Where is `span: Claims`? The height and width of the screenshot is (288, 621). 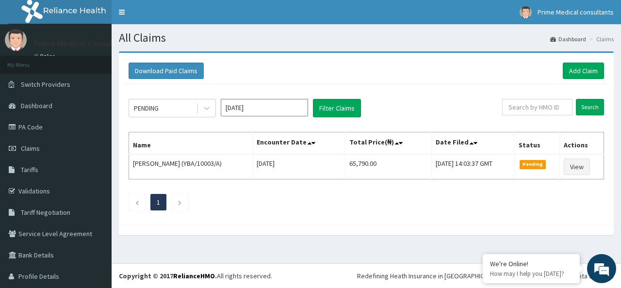
span: Claims is located at coordinates (30, 148).